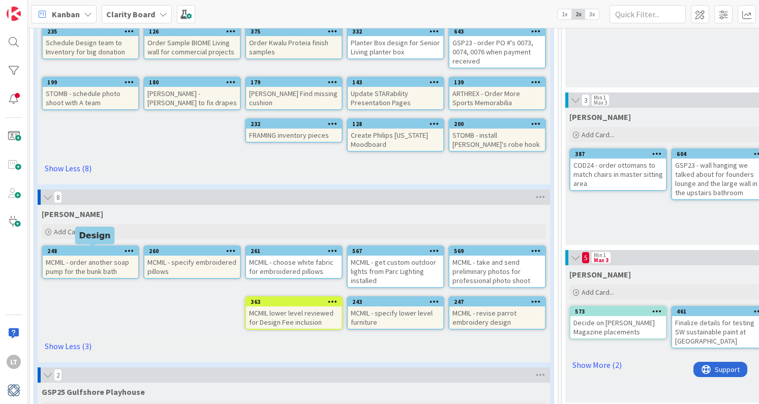 Image resolution: width=759 pixels, height=404 pixels. Describe the element at coordinates (90, 47) in the screenshot. I see `div: Schedule Design team to Inventory for big donation` at that location.